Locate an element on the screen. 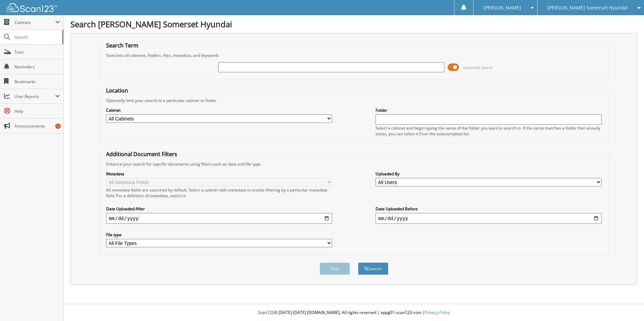 Image resolution: width=644 pixels, height=321 pixels. legend: Search Term is located at coordinates (122, 46).